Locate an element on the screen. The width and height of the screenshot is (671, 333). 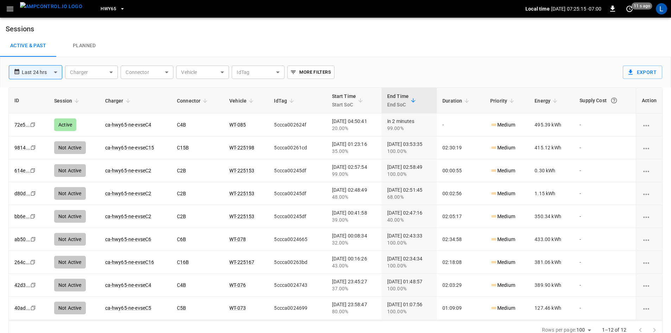
div: profile-icon is located at coordinates (662, 9).